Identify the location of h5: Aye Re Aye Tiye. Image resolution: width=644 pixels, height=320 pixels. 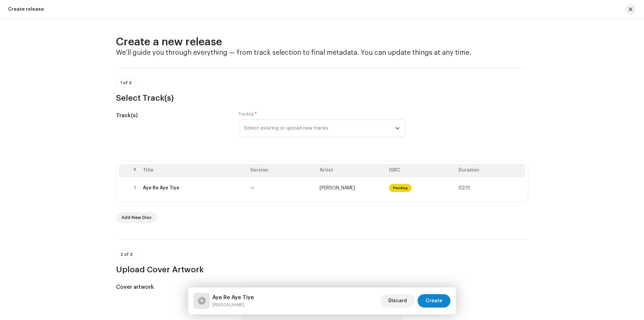
(233, 297).